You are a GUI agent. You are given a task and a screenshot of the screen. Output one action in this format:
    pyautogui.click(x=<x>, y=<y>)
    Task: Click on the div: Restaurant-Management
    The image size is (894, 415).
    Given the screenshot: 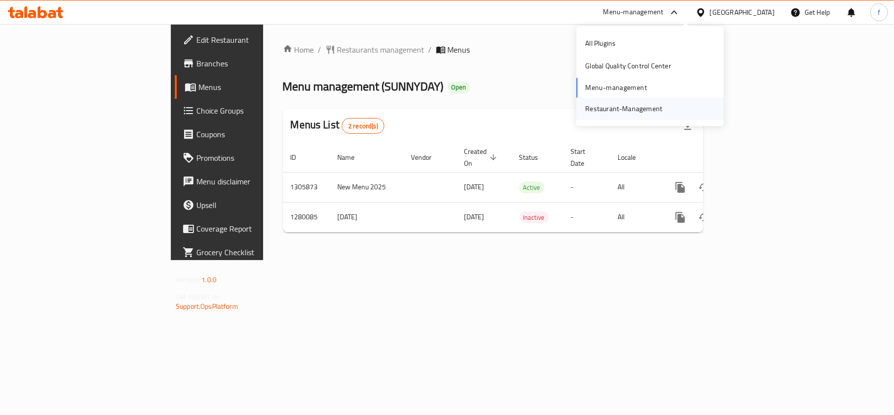 What is the action you would take?
    pyautogui.click(x=624, y=109)
    